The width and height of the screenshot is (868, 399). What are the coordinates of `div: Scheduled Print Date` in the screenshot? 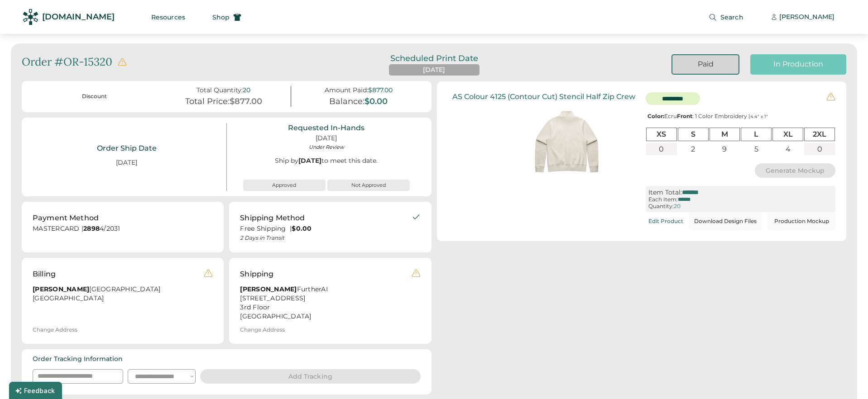 It's located at (434, 58).